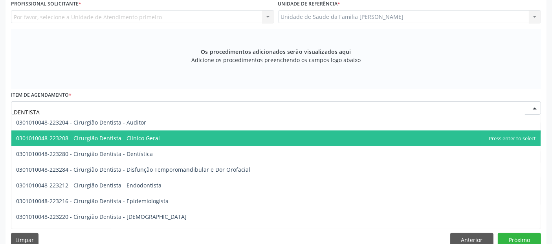 The image size is (552, 244). Describe the element at coordinates (269, 112) in the screenshot. I see `input: Buscar por procedimento` at that location.